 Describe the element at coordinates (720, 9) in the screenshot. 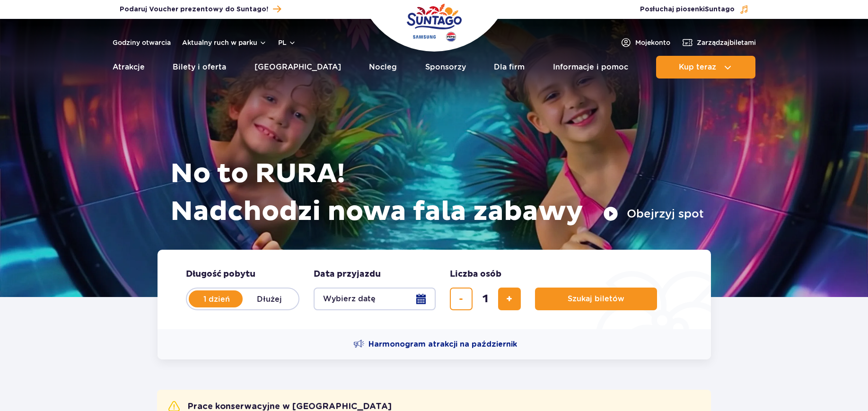

I see `span: Suntago` at that location.